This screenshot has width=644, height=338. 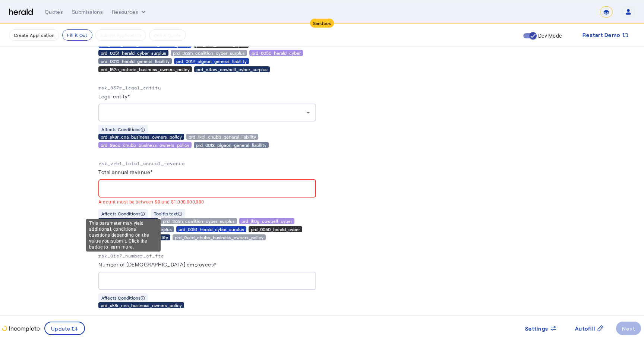 What do you see at coordinates (169, 214) in the screenshot?
I see `div: Tooltip text` at bounding box center [169, 214].